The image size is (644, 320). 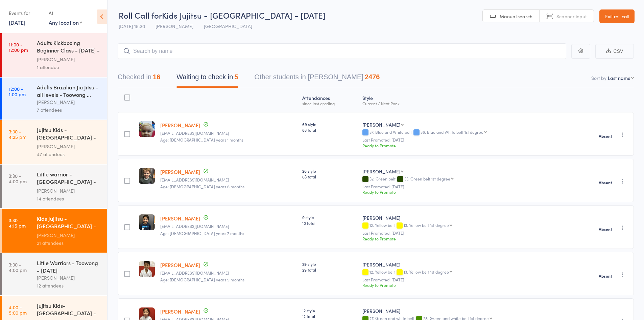 I want to click on span: Roll Call for, so click(x=140, y=15).